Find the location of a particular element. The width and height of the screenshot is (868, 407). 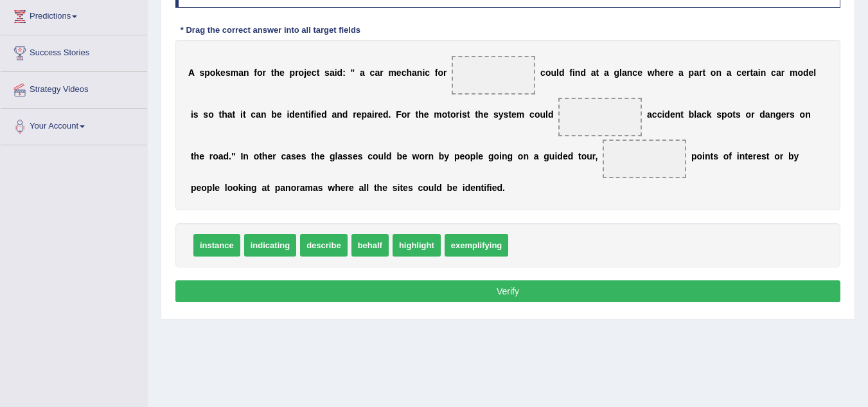

div: * Drag the correct answer into all target fields is located at coordinates (271, 29).